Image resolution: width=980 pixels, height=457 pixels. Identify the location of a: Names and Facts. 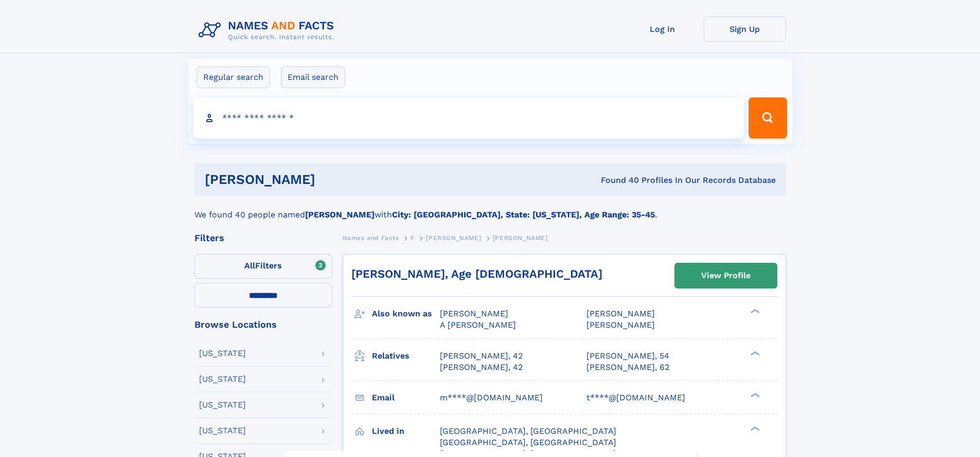
(371, 238).